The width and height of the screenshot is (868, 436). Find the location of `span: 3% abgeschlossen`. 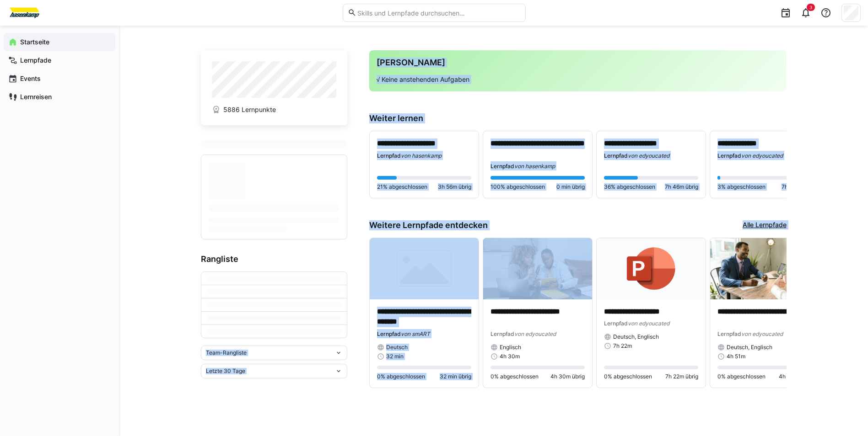

span: 3% abgeschlossen is located at coordinates (742, 187).